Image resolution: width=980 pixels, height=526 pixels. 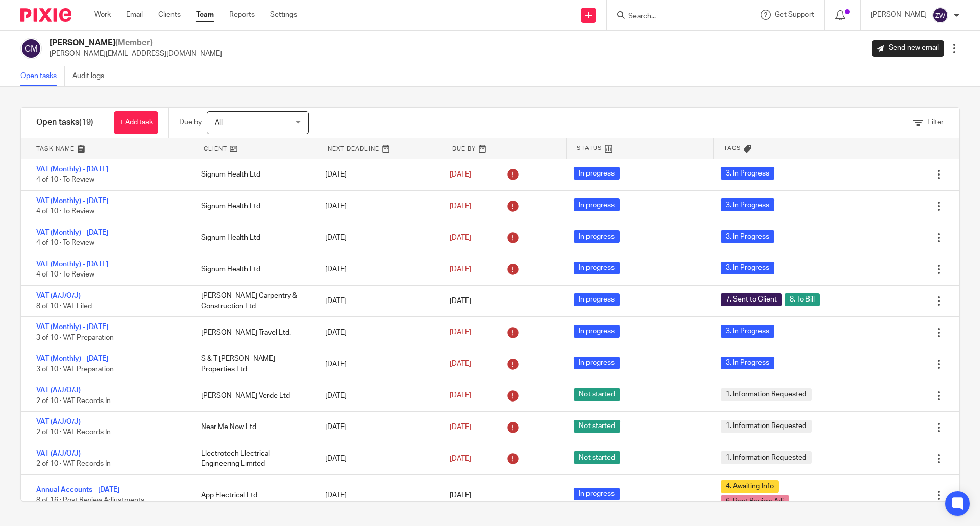 What do you see at coordinates (252, 427) in the screenshot?
I see `div: Near Me Now Ltd` at bounding box center [252, 427].